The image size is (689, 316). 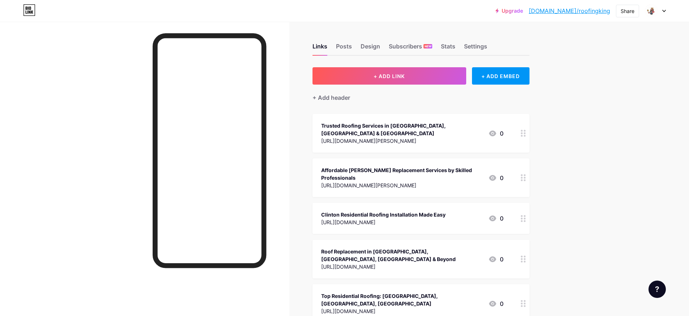 I want to click on div: Links, so click(x=319, y=48).